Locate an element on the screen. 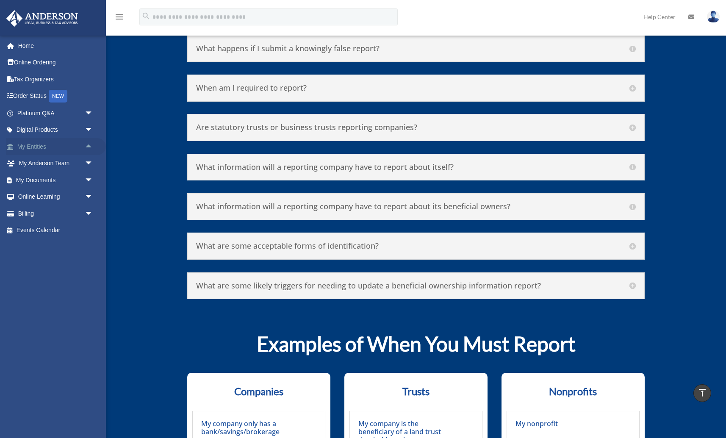 This screenshot has height=438, width=726. h5: What are some acceptable forms of identification? is located at coordinates (416, 246).